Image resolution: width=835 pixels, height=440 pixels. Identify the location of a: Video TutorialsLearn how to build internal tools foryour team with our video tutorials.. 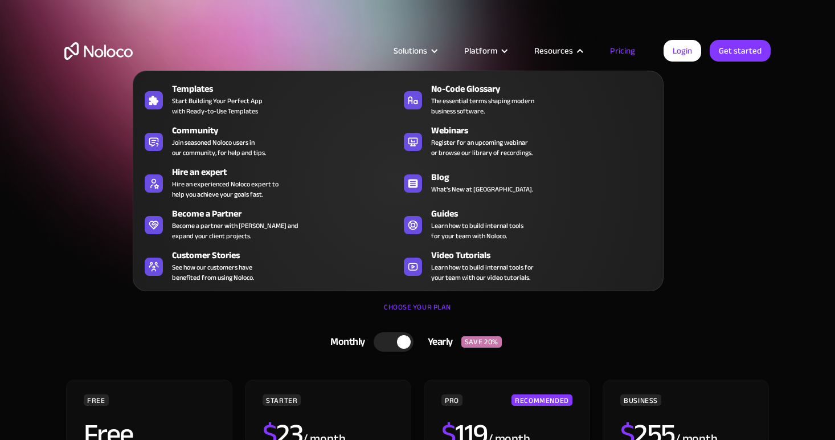
(527, 265).